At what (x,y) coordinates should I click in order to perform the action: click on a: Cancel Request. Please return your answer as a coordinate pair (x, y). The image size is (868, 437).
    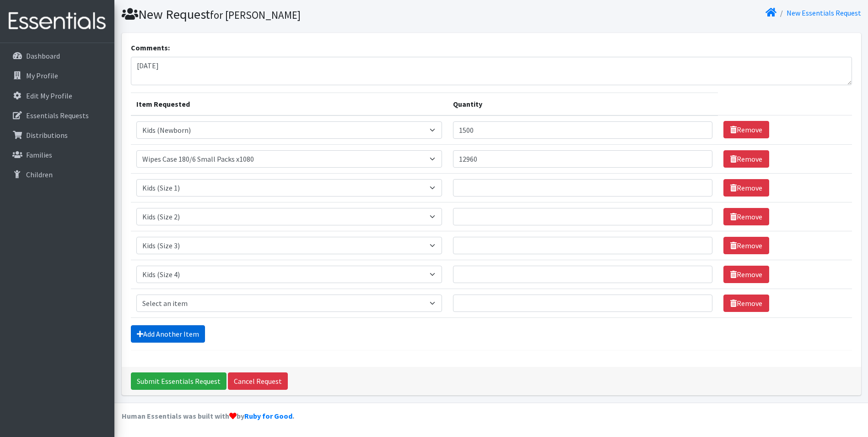
    Looking at the image, I should click on (257, 381).